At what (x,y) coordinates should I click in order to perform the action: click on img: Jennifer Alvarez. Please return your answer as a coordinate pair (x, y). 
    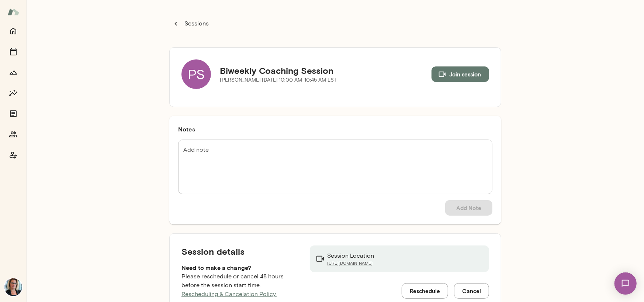
    Looking at the image, I should click on (13, 288).